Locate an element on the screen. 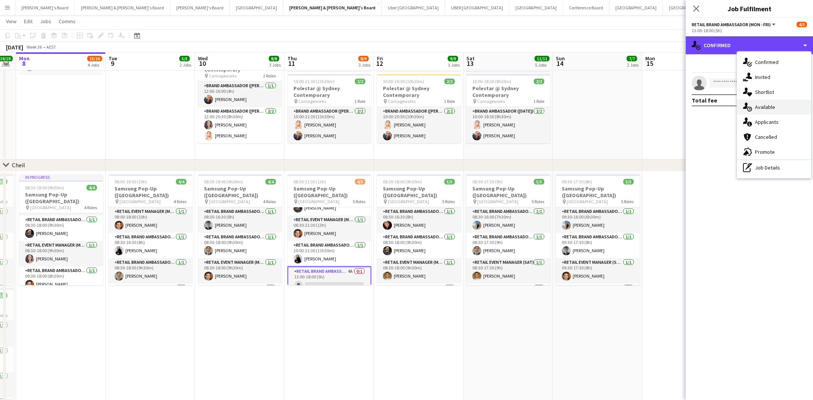 This screenshot has height=400, width=813. span: 4 Roles is located at coordinates (180, 201).